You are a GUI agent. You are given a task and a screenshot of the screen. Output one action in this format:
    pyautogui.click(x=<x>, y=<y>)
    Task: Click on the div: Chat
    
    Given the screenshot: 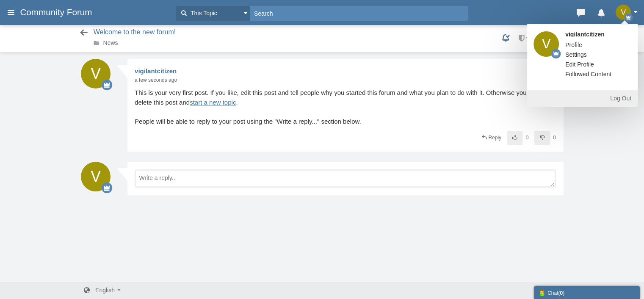 What is the action you would take?
    pyautogui.click(x=587, y=292)
    